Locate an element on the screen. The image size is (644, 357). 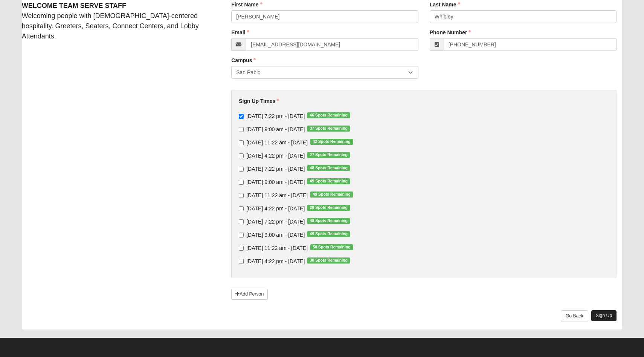
strong: WELCOME TEAM SERVE STAFF is located at coordinates (74, 6).